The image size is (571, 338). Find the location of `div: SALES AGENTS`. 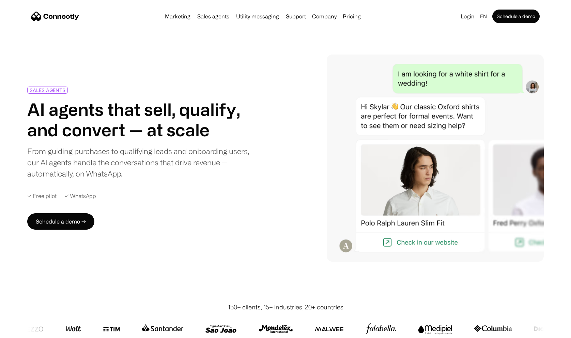

div: SALES AGENTS is located at coordinates (47, 90).